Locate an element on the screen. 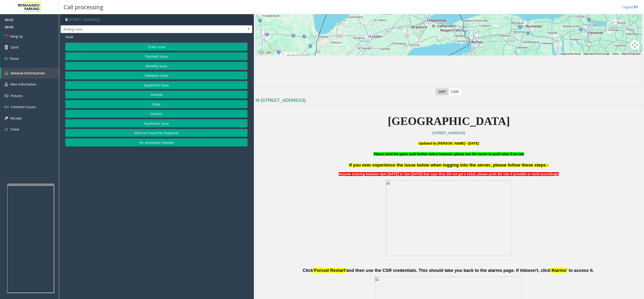  b: Please vend the gates until further notice however, please use the server to push rates if we can is located at coordinates (449, 154).